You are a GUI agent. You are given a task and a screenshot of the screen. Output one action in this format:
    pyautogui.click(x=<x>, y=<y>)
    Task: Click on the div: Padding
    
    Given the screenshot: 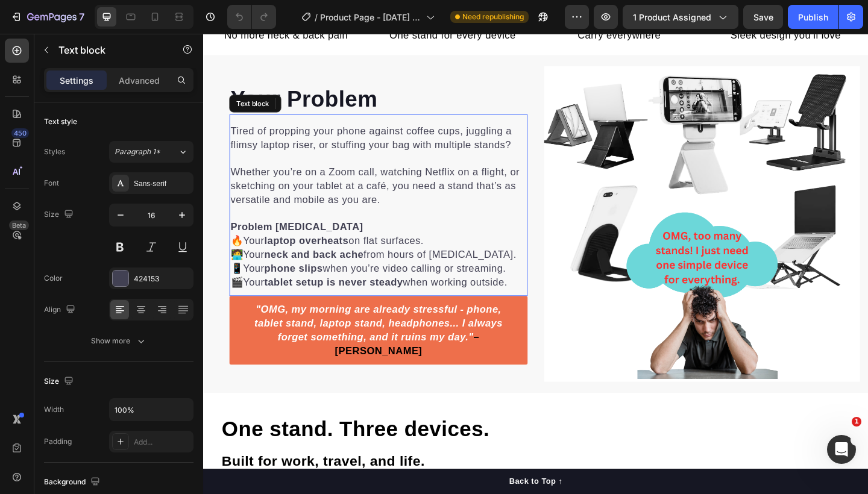 What is the action you would take?
    pyautogui.click(x=58, y=441)
    